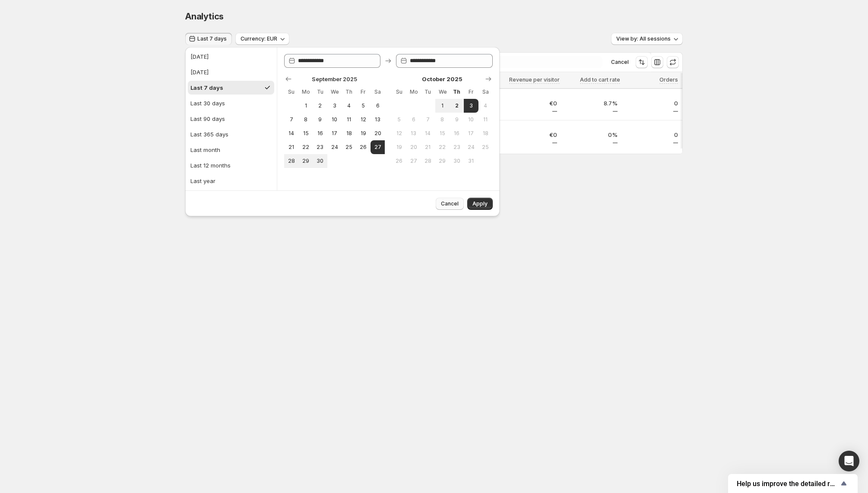  I want to click on button: End of range Friday October 3 2025, so click(471, 106).